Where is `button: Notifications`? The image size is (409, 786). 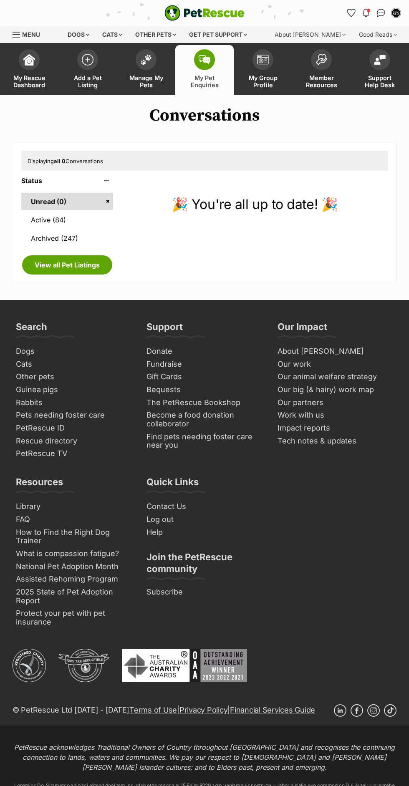
button: Notifications is located at coordinates (366, 13).